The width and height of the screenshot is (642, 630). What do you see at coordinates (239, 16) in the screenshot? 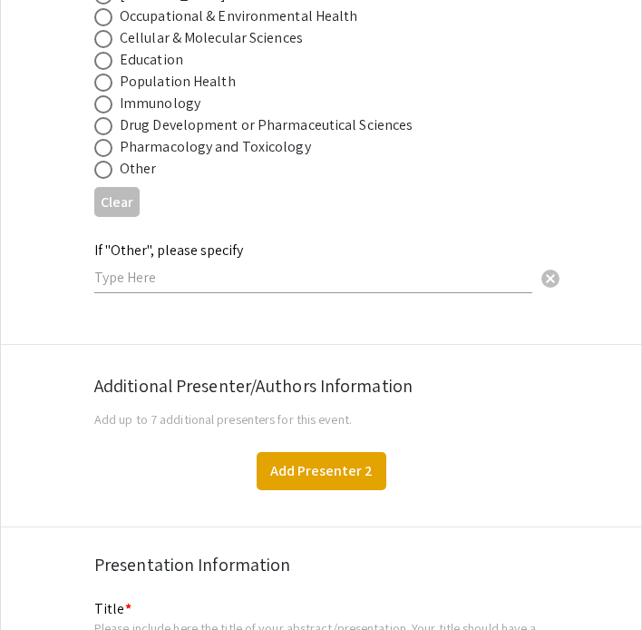
I see `div: Occupational & Environmental Health` at bounding box center [239, 16].